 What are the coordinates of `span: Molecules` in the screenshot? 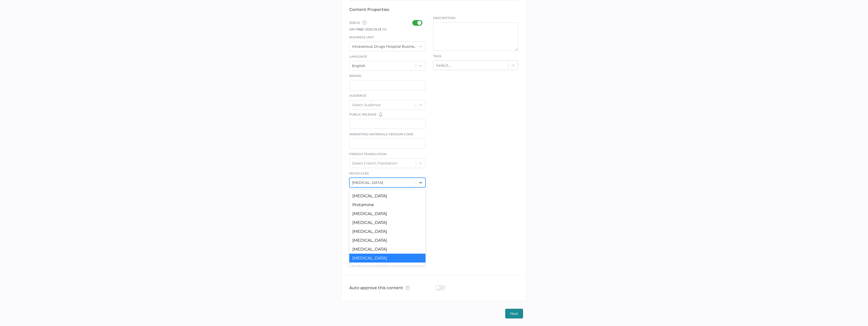 It's located at (359, 173).